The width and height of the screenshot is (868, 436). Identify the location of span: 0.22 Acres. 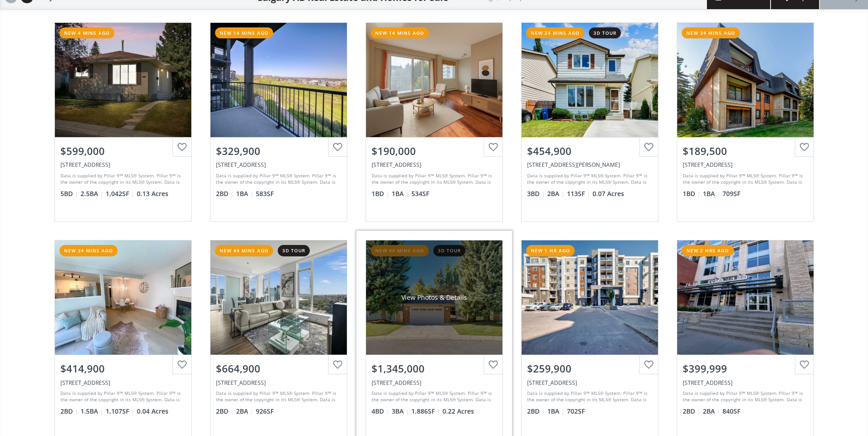
(458, 412).